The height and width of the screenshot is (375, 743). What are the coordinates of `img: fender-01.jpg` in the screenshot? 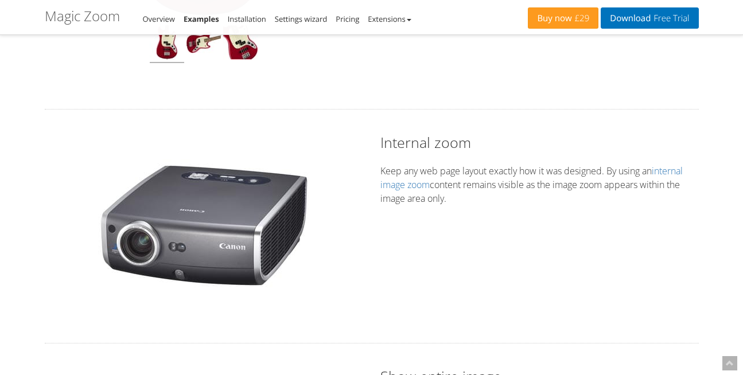 It's located at (167, 44).